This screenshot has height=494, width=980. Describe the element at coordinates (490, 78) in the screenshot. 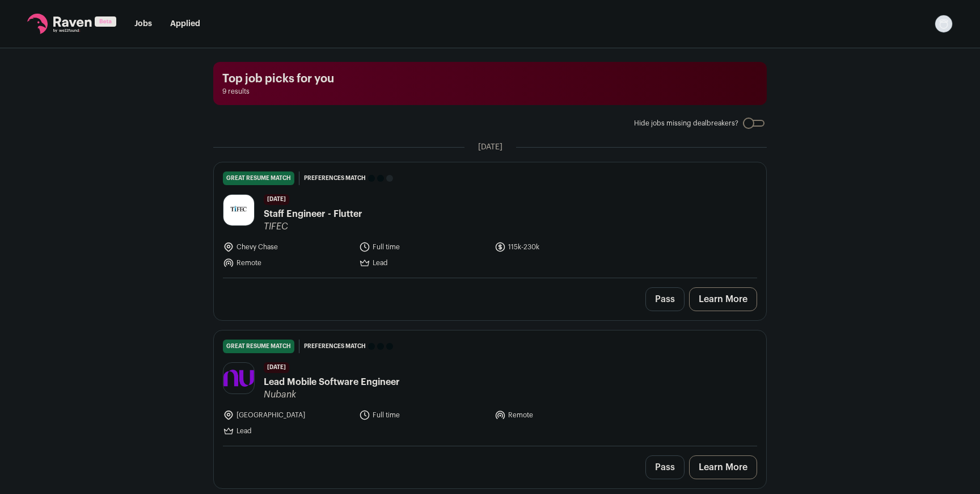

I see `h1: Top job picks for you` at that location.